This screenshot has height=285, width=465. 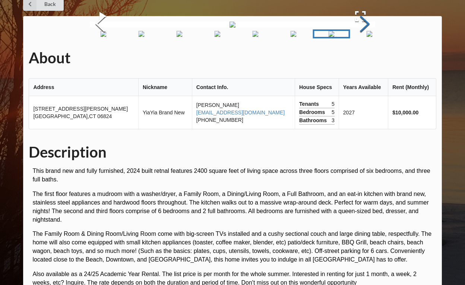 What do you see at coordinates (165, 113) in the screenshot?
I see `td: YiaYia Brand New` at bounding box center [165, 113].